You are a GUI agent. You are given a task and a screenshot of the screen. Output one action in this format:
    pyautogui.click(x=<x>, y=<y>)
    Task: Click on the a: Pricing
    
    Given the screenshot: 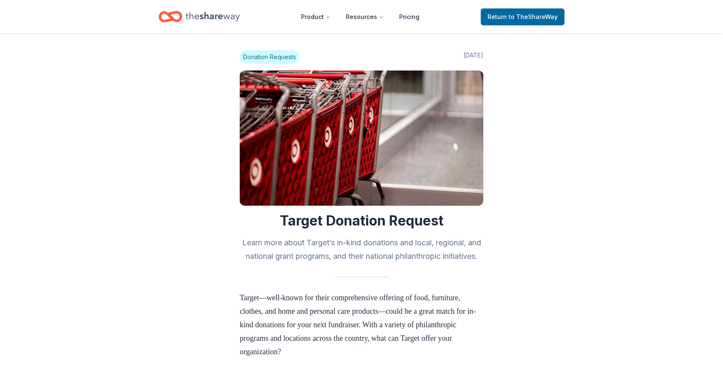 What is the action you would take?
    pyautogui.click(x=409, y=17)
    